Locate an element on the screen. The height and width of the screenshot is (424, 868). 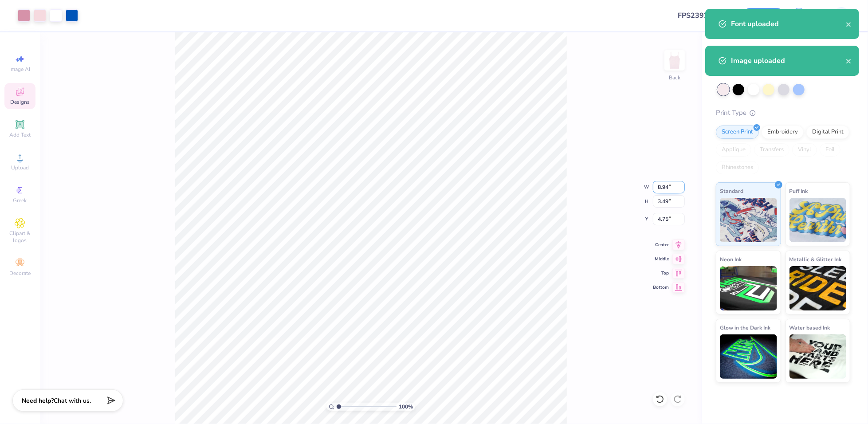
div: Print Type is located at coordinates (783, 113).